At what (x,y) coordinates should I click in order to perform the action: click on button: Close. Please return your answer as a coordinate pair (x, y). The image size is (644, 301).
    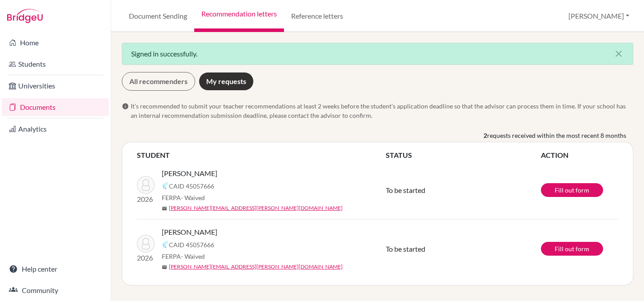
    Looking at the image, I should click on (619, 54).